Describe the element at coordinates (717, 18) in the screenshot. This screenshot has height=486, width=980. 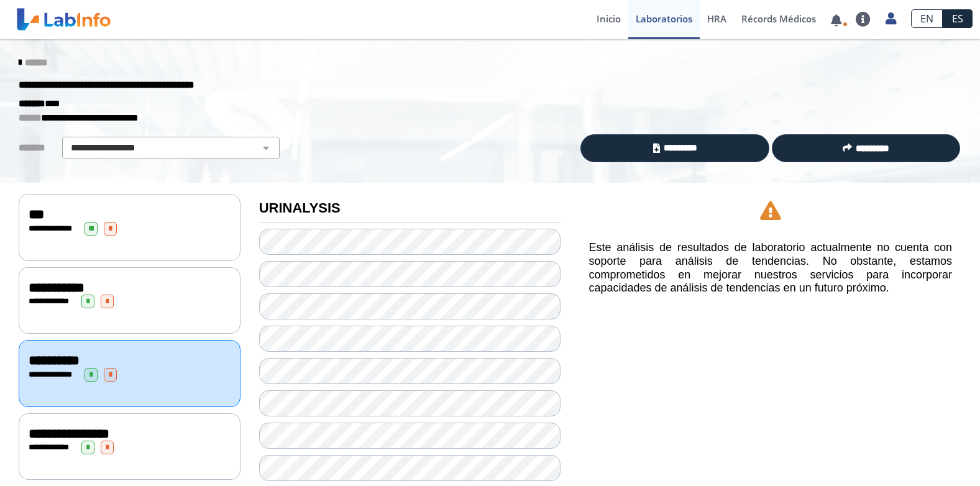
I see `span: HRA` at that location.